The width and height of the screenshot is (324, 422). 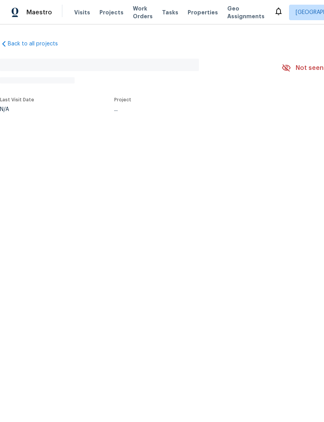 I want to click on span: Tasks, so click(x=170, y=12).